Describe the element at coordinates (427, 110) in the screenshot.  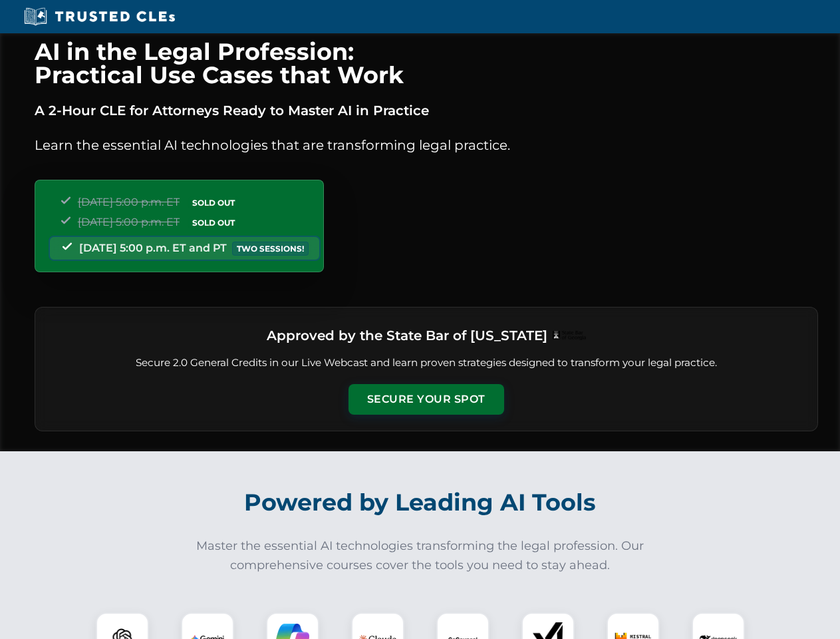
I see `p: A 2-Hour CLE for Attorneys Ready to Master AI in Practice` at that location.